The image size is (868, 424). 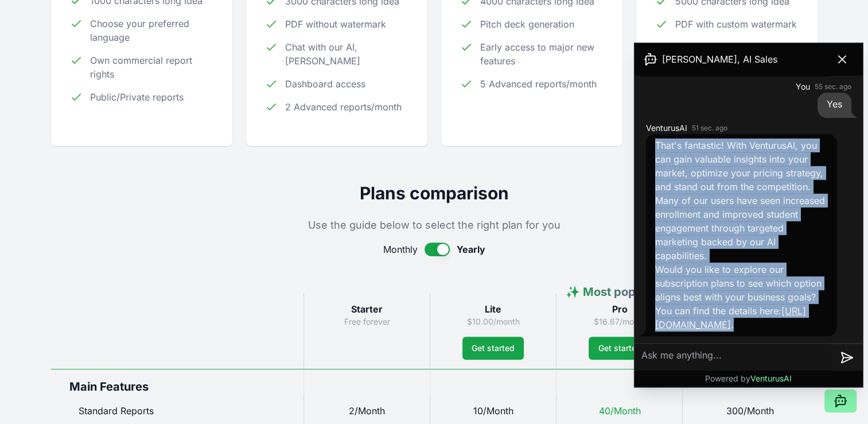 What do you see at coordinates (710, 128) in the screenshot?
I see `time: 51 sec. ago` at bounding box center [710, 128].